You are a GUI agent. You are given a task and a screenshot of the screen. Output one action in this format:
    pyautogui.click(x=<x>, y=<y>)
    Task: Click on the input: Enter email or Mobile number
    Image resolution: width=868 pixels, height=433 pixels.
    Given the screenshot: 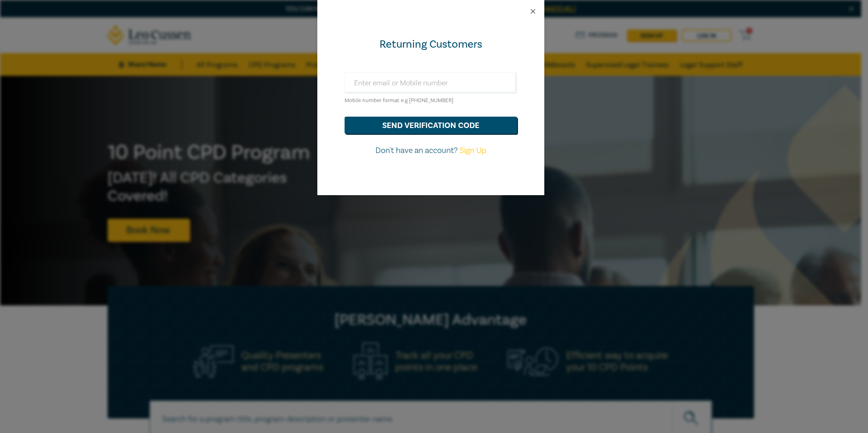 What is the action you would take?
    pyautogui.click(x=431, y=83)
    